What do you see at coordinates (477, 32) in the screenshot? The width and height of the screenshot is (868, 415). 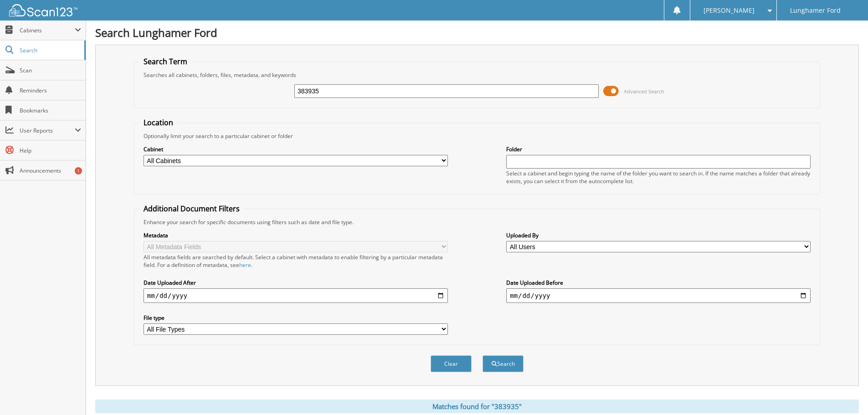 I see `h1: Search Lunghamer Ford` at bounding box center [477, 32].